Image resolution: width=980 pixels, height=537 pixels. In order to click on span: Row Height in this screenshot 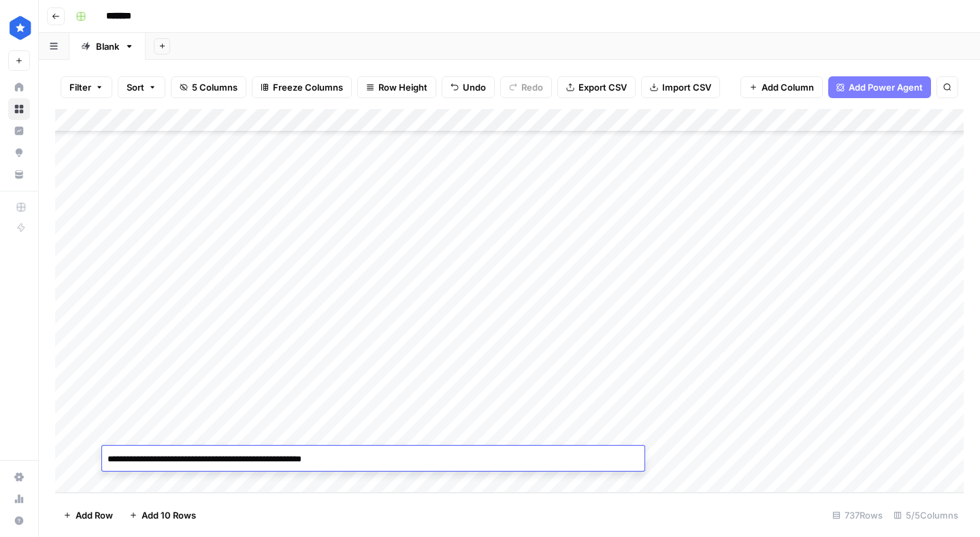, I will do `click(403, 87)`.